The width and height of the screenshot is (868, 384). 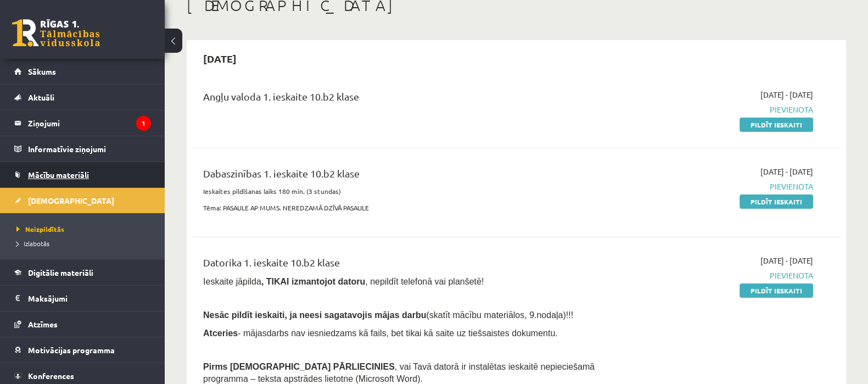 What do you see at coordinates (56, 33) in the screenshot?
I see `a: Rīgas 1. Tālmācības vidusskola` at bounding box center [56, 33].